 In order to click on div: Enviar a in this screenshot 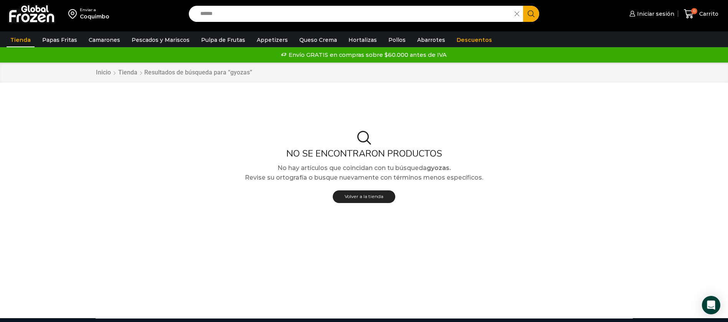, I will do `click(94, 10)`.